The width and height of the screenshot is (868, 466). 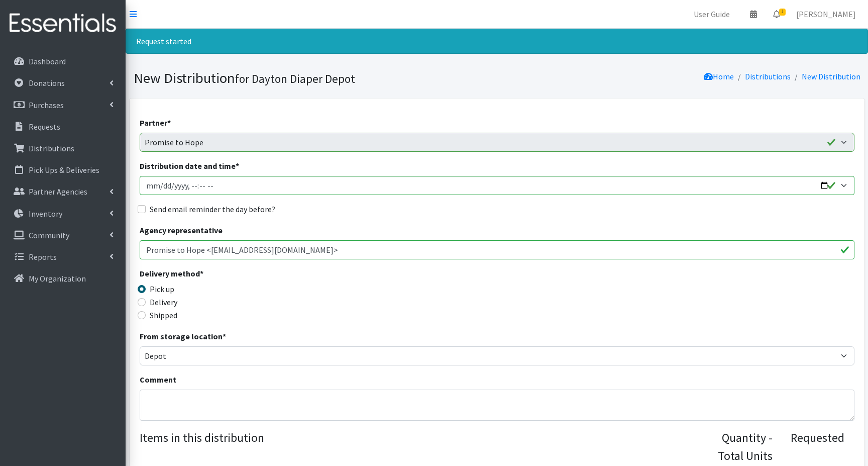 What do you see at coordinates (44, 127) in the screenshot?
I see `p: Requests` at bounding box center [44, 127].